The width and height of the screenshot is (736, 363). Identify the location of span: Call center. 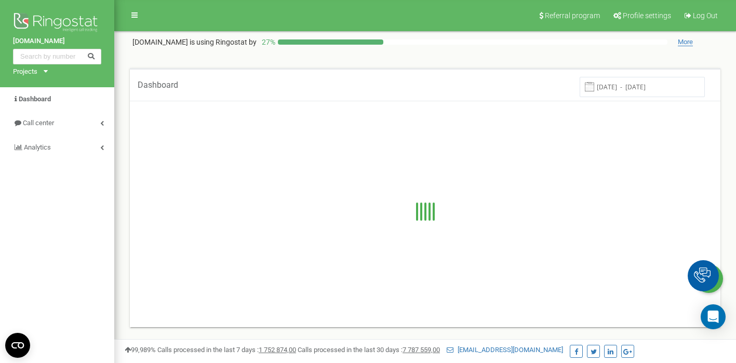
(38, 123).